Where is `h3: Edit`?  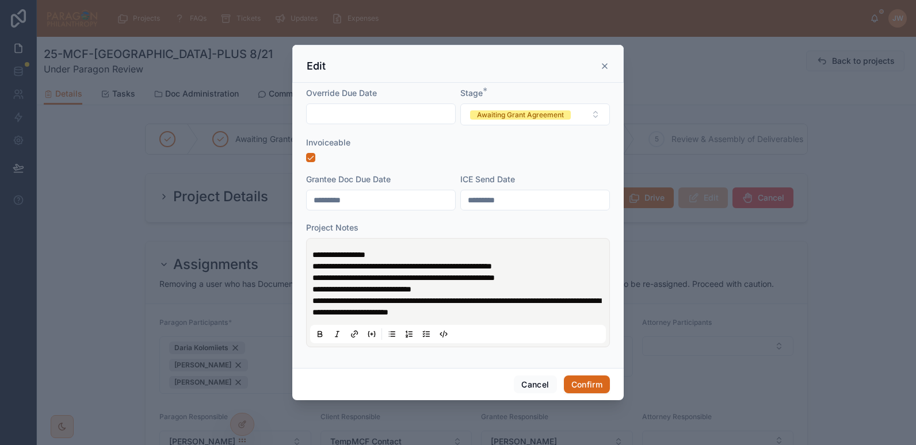
h3: Edit is located at coordinates (316, 66).